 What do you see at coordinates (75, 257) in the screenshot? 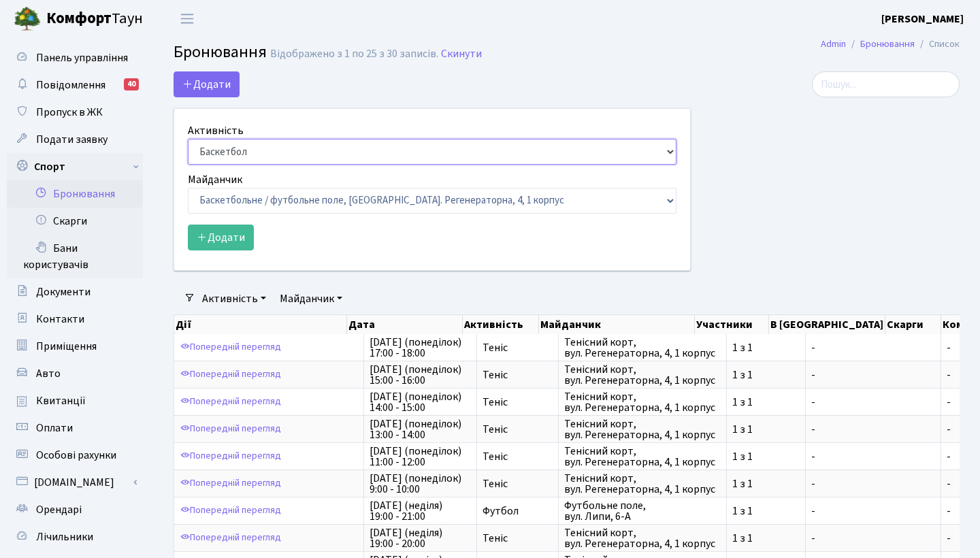
I see `a: Бани користувачів` at bounding box center [75, 257].